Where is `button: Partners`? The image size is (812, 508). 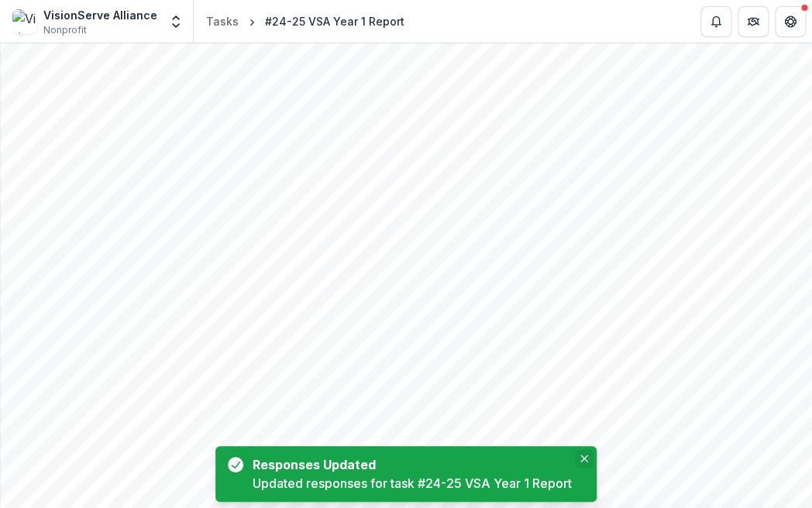
button: Partners is located at coordinates (753, 21).